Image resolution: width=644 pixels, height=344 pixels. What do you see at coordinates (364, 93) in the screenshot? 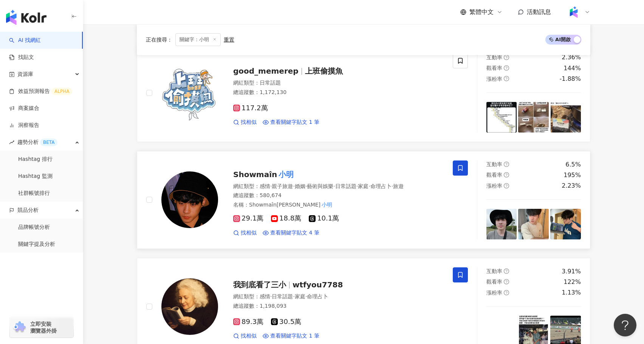
I see `a: KOL Avatargood_memerep上班偷摸魚網紅類型：日常話題總追蹤數：1,172,130117.2萬找相似查看關鍵字貼文 1 筆互動率question-circle2.36%觀看率q...` at bounding box center [364, 93].